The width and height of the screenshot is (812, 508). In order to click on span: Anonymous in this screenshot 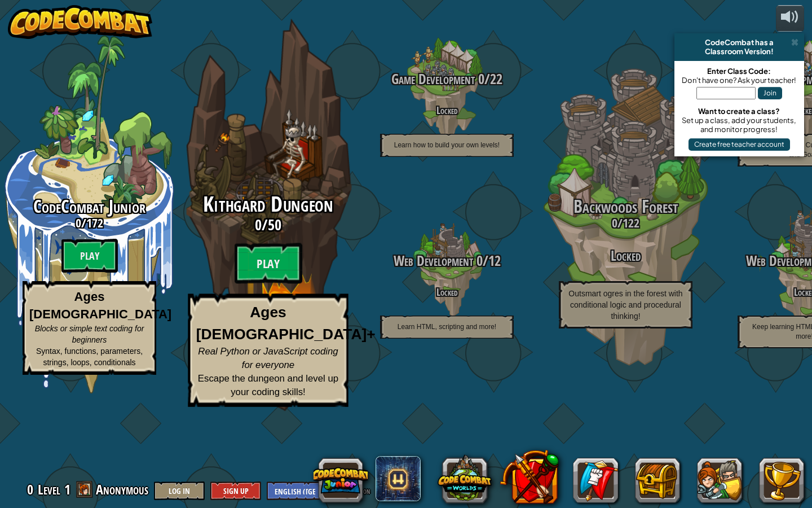, I will do `click(122, 489)`.